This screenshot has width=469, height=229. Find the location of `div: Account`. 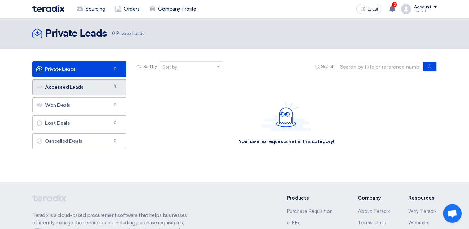

div: Account is located at coordinates (422, 7).